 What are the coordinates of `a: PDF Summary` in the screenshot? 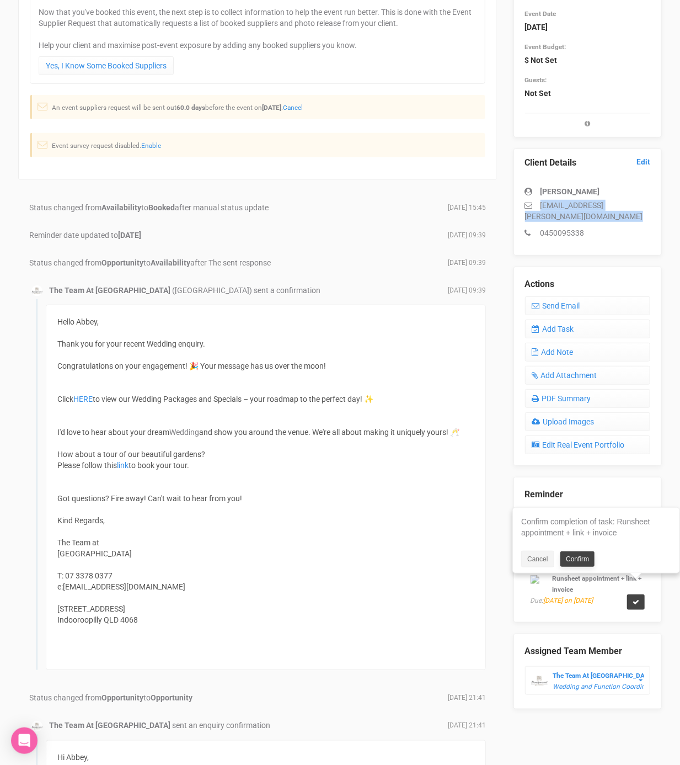 It's located at (587, 398).